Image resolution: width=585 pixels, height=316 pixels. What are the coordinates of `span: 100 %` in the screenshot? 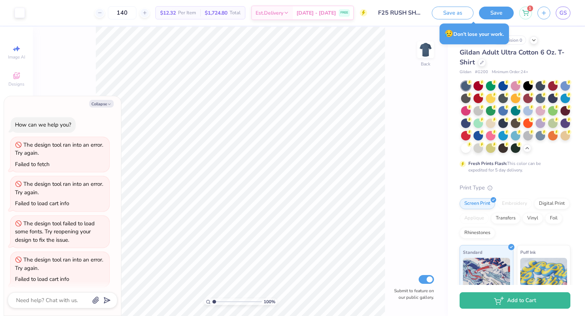 It's located at (269, 302).